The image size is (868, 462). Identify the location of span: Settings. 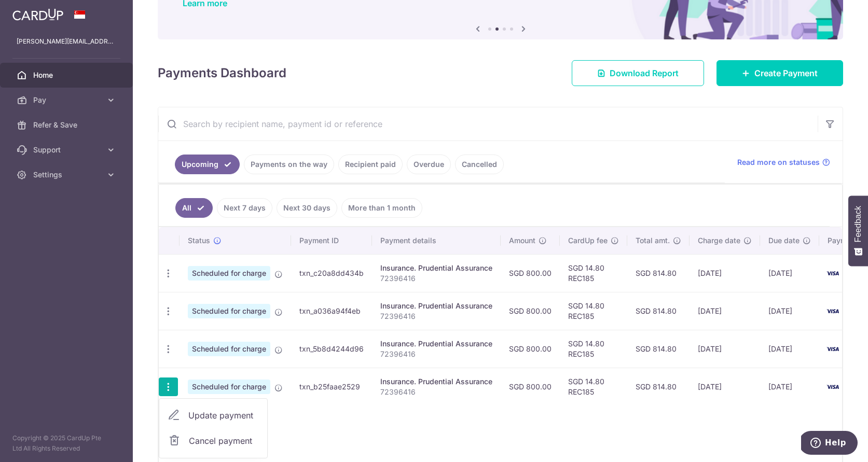
(68, 174).